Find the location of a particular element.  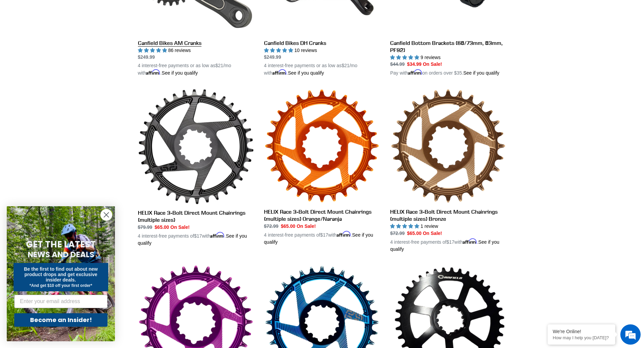

span: *And get $10 off your first order* is located at coordinates (60, 286).